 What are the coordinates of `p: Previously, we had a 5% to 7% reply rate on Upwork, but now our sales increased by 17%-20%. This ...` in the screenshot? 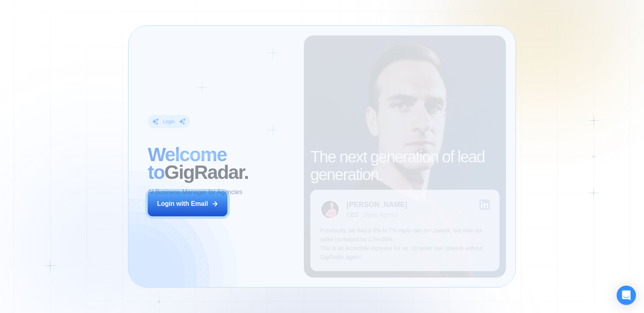 It's located at (404, 244).